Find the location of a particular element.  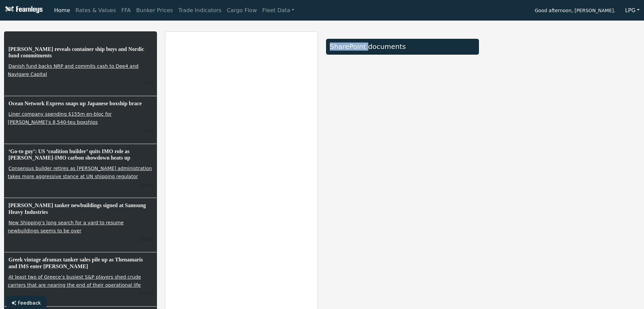

small: 30/09/2025, 13:33:30 is located at coordinates (146, 294).